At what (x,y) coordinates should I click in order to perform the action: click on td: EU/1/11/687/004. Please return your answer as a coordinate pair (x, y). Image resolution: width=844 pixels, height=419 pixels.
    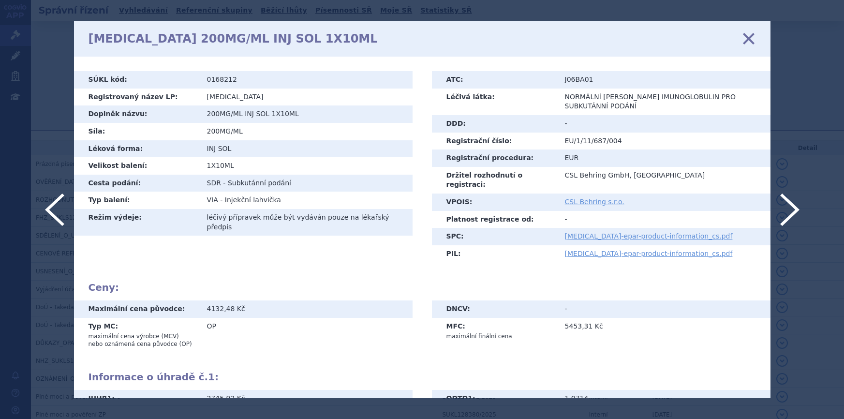
    Looking at the image, I should click on (664, 141).